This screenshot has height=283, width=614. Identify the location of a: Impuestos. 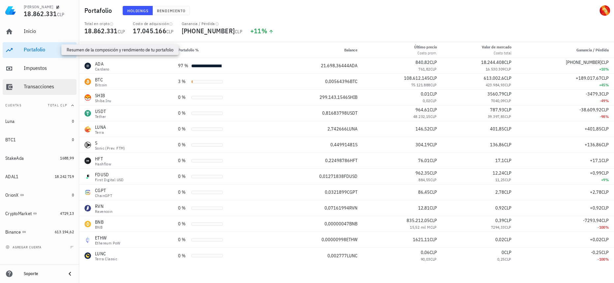
(40, 69).